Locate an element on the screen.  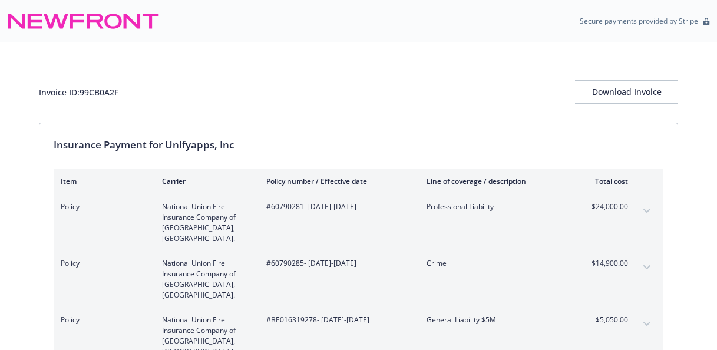
span: Professional Liability is located at coordinates (496, 207).